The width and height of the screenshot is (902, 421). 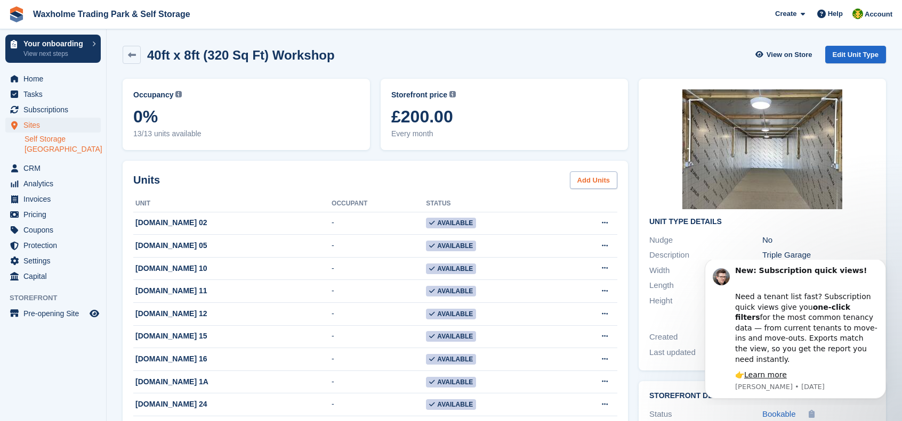 I want to click on span: Protection, so click(x=55, y=246).